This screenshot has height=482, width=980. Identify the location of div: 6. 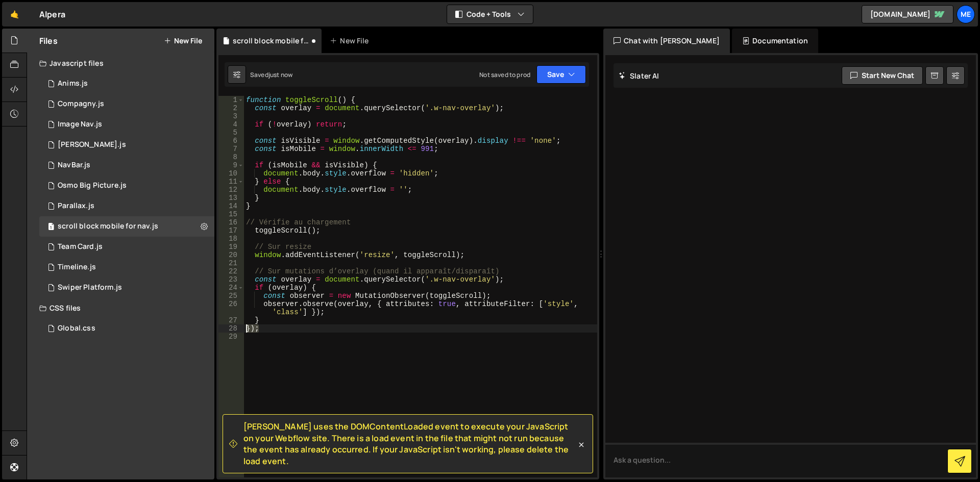
(231, 141).